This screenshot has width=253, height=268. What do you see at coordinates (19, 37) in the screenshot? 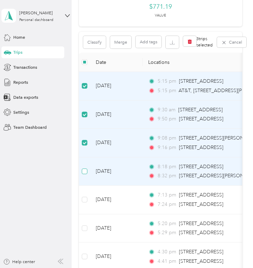
I see `span: Home` at bounding box center [19, 37].